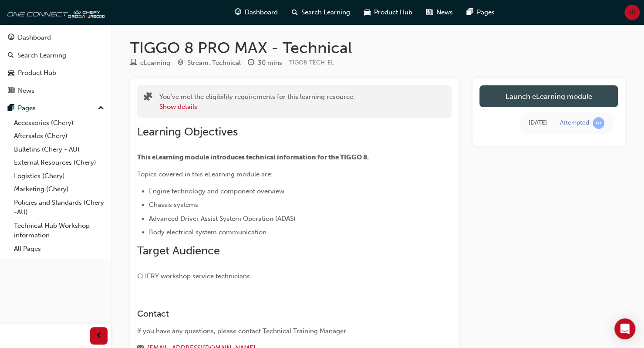 This screenshot has height=348, width=644. I want to click on a: Accessories (Chery), so click(59, 123).